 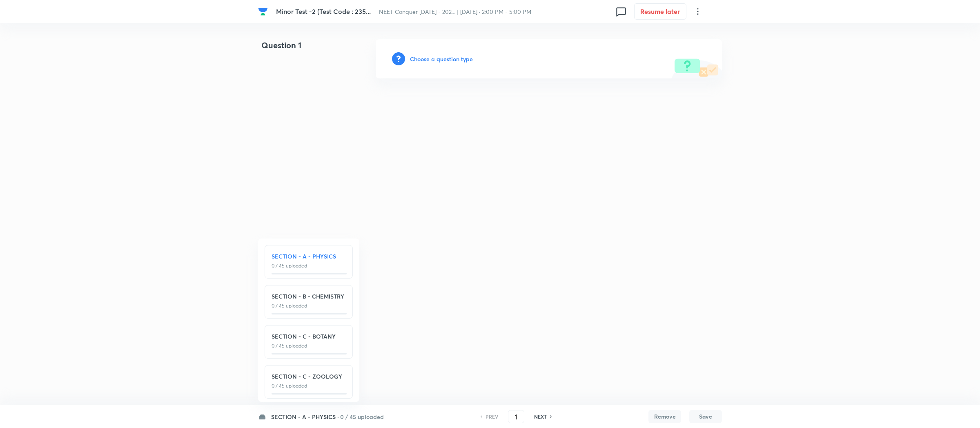 What do you see at coordinates (263, 12) in the screenshot?
I see `img: Company Logo` at bounding box center [263, 12].